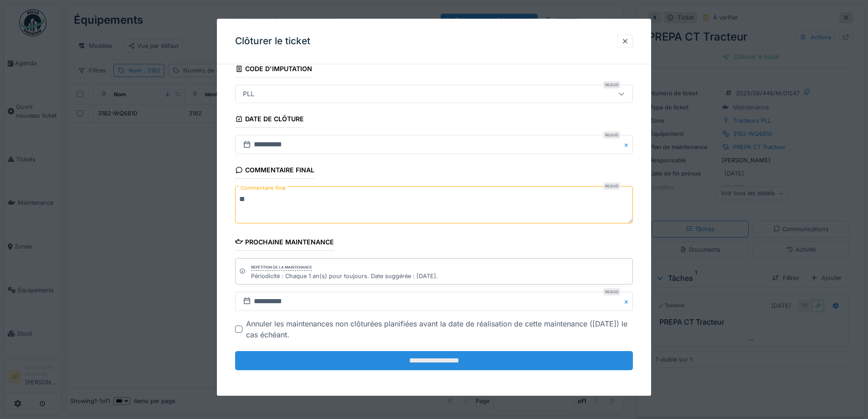  Describe the element at coordinates (273, 70) in the screenshot. I see `div: Code d'imputation` at that location.